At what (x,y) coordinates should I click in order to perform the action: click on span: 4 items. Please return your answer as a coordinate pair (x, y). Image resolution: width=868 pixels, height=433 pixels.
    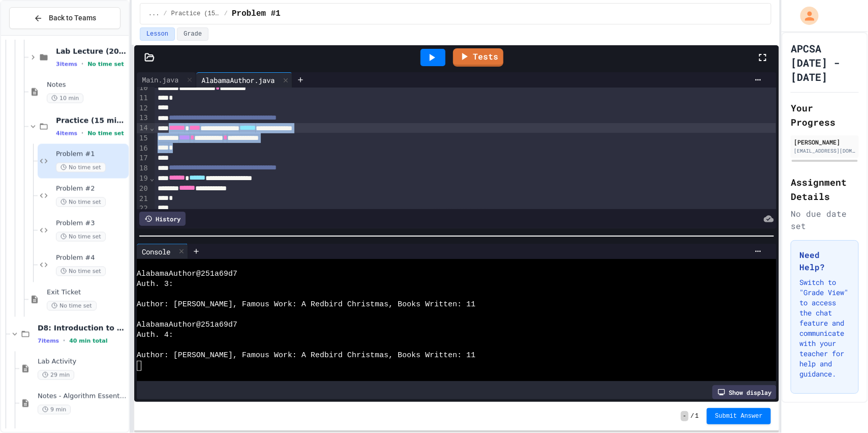
    Looking at the image, I should click on (67, 133).